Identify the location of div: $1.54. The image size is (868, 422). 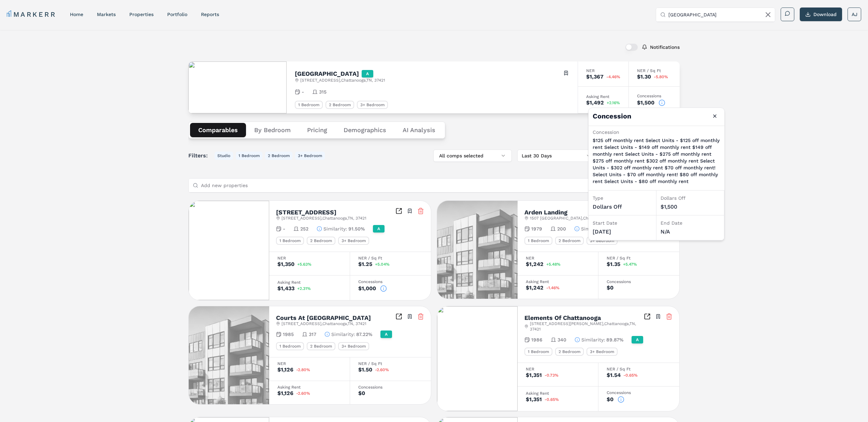
(614, 375).